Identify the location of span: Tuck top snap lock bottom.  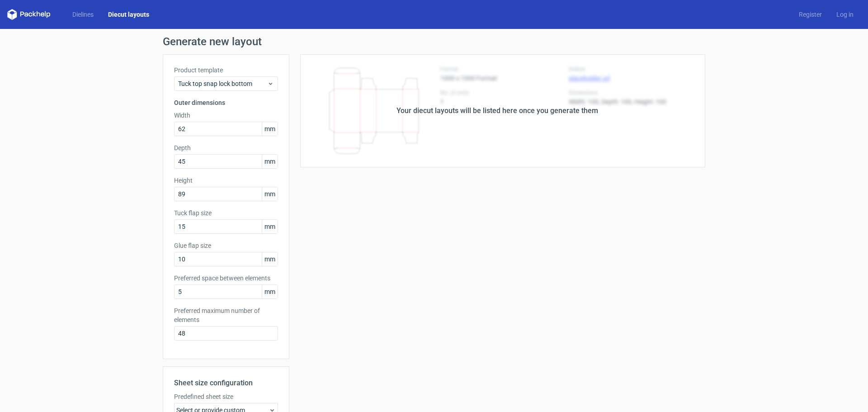
(222, 83).